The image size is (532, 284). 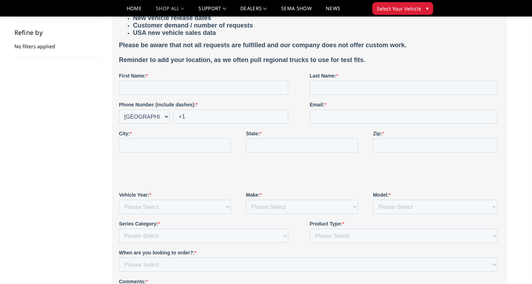 I want to click on strong: Model:, so click(x=262, y=238).